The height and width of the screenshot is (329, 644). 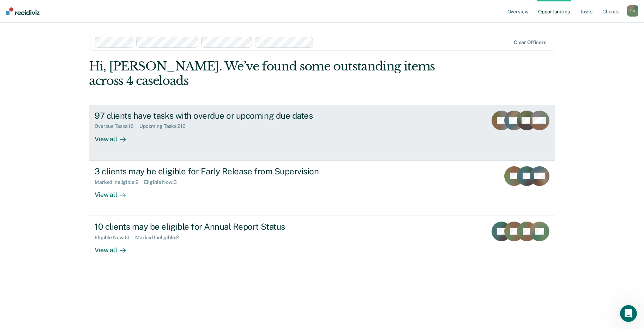 What do you see at coordinates (633, 11) in the screenshot?
I see `button: SR` at bounding box center [633, 11].